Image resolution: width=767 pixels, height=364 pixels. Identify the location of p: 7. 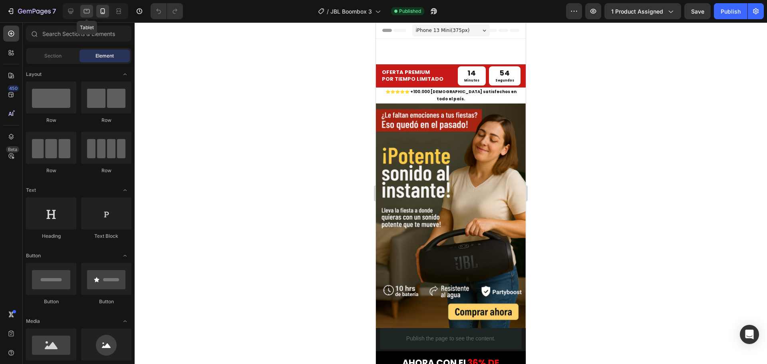
(54, 11).